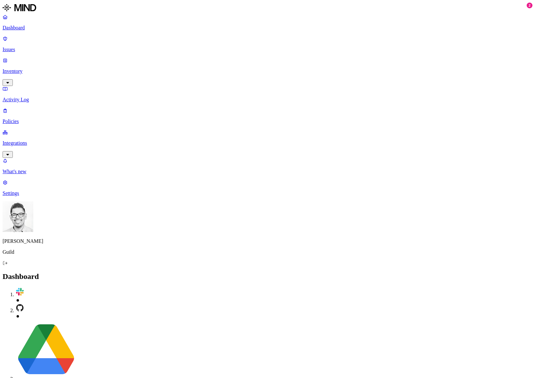 The image size is (535, 378). Describe the element at coordinates (267, 172) in the screenshot. I see `p: What's new` at that location.